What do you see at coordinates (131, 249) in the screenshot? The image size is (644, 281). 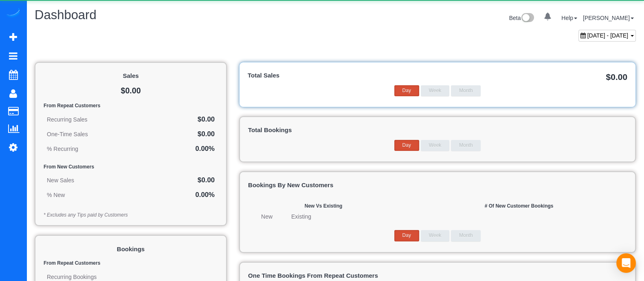 I see `h4: Bookings` at bounding box center [131, 249].